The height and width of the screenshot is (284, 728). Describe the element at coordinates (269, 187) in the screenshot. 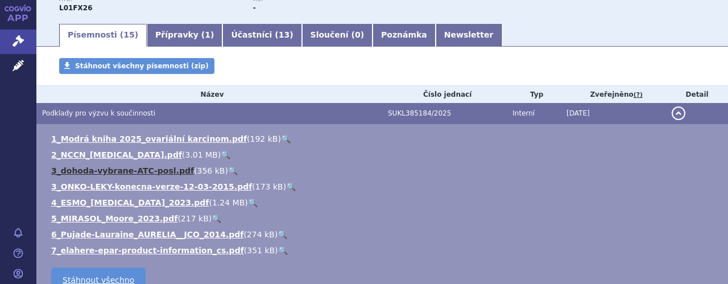

I see `span: 173 kB` at that location.